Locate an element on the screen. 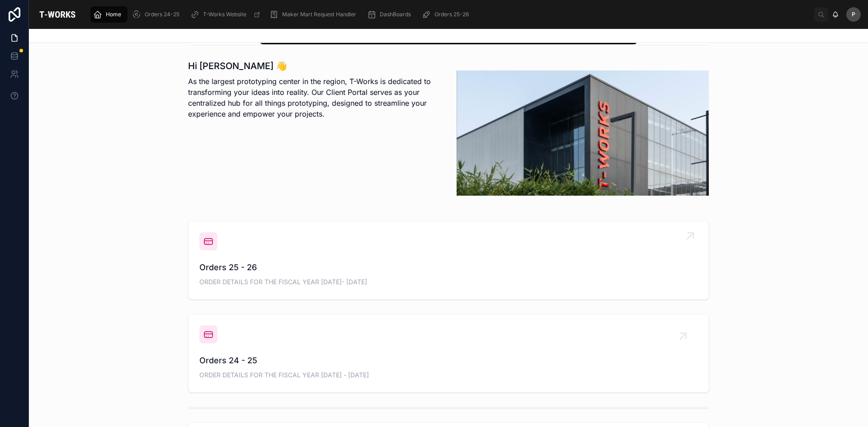 This screenshot has width=868, height=427. span: Orders 25-26 is located at coordinates (452, 14).